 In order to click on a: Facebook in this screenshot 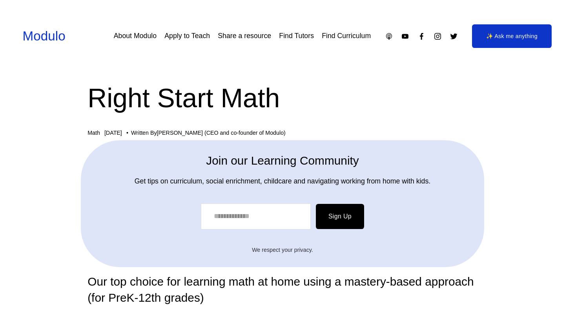, I will do `click(421, 36)`.